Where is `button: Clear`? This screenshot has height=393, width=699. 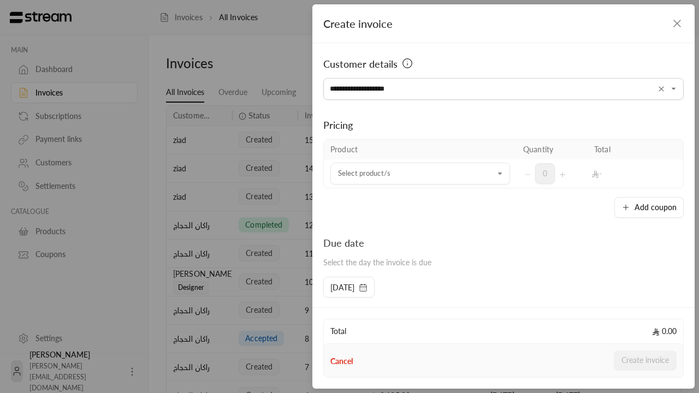 button: Clear is located at coordinates (661, 89).